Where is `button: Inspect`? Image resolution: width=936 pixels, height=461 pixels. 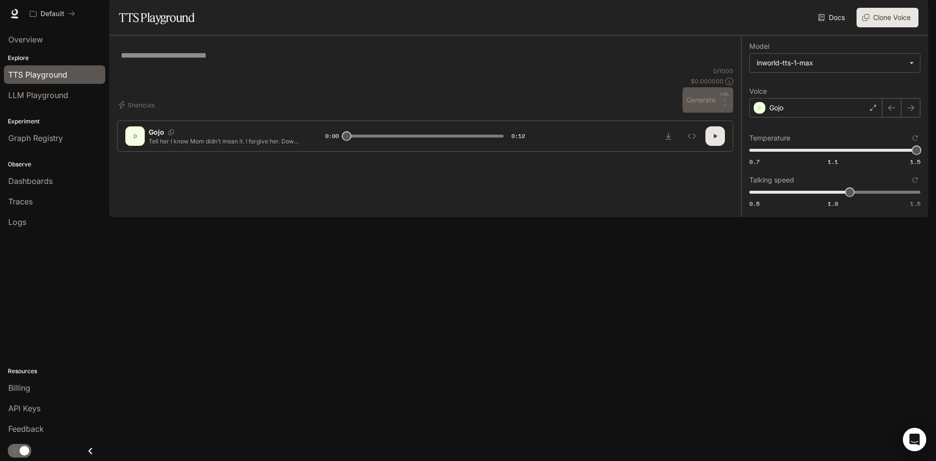 button: Inspect is located at coordinates (692, 136).